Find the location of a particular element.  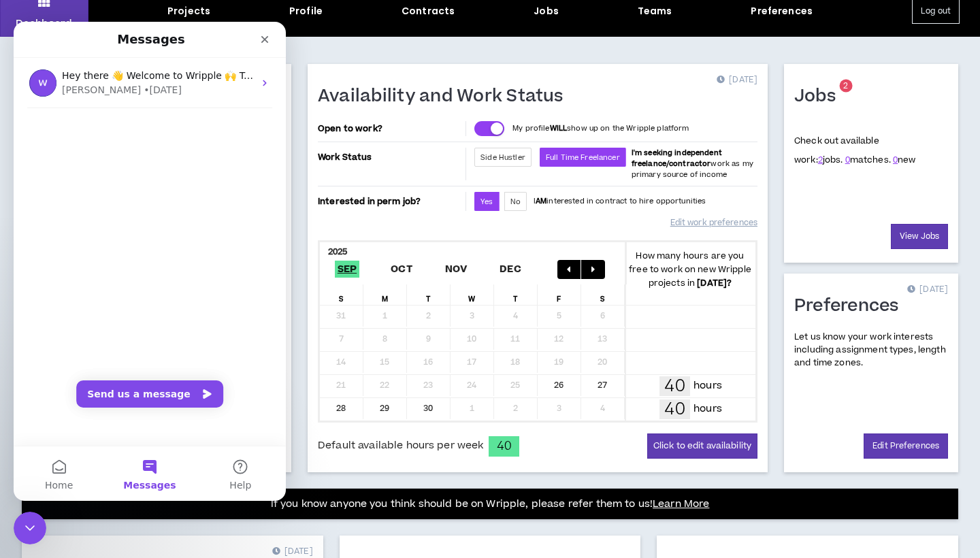

b: 2025 is located at coordinates (337, 252).